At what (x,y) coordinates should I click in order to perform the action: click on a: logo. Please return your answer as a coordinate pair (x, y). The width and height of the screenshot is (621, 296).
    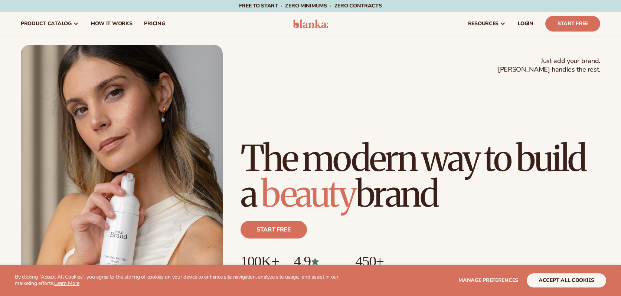
    Looking at the image, I should click on (310, 24).